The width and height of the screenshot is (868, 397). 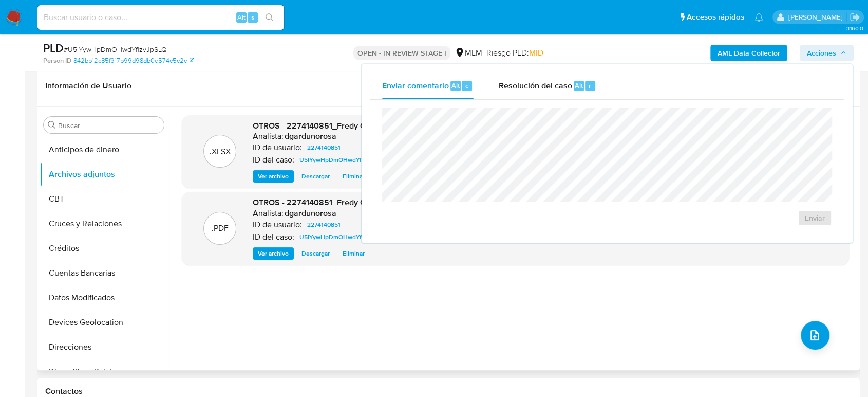 I want to click on span: # U5IYywHpDmOHwdYfizvJpSLQ, so click(x=115, y=49).